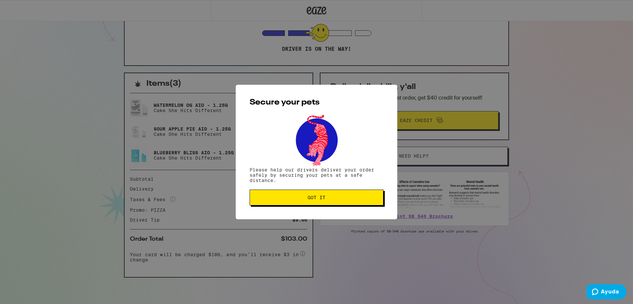 The height and width of the screenshot is (304, 633). What do you see at coordinates (23, 8) in the screenshot?
I see `span: Ayuda` at bounding box center [23, 8].